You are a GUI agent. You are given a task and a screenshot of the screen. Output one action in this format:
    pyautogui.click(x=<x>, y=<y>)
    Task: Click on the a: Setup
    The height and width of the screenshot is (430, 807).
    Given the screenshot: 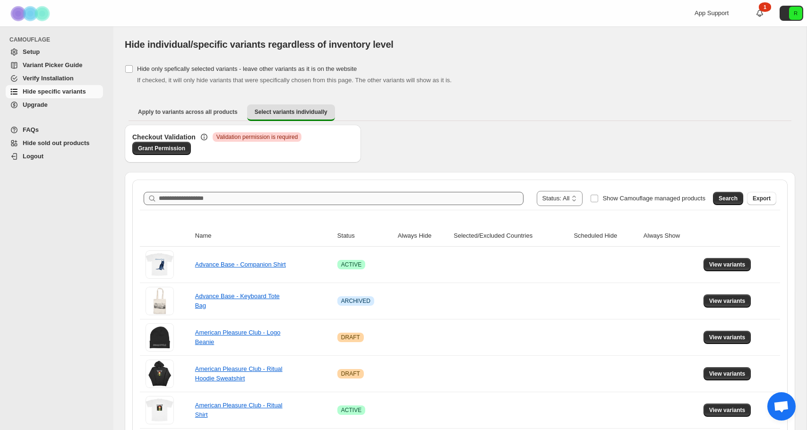 What is the action you would take?
    pyautogui.click(x=54, y=52)
    